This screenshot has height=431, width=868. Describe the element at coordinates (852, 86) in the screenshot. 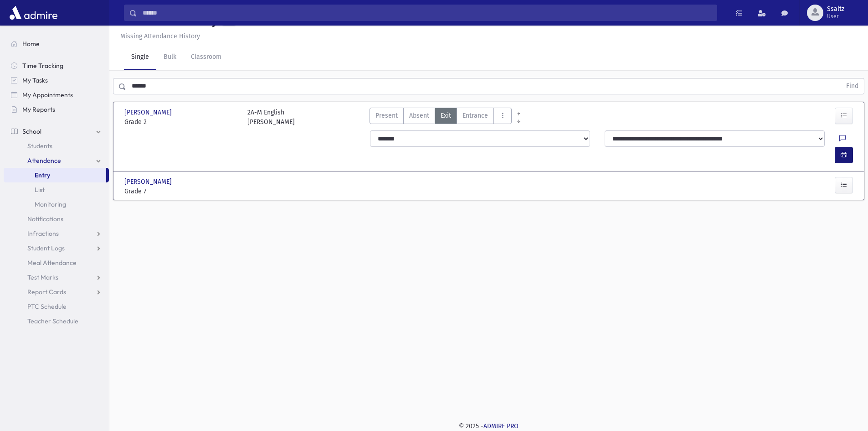

I see `button: Find` at that location.